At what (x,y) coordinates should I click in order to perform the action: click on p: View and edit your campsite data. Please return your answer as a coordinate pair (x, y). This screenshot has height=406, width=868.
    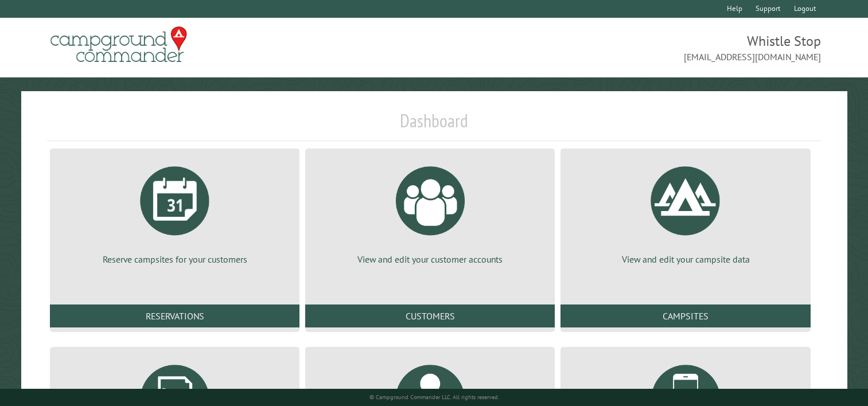
    Looking at the image, I should click on (685, 260).